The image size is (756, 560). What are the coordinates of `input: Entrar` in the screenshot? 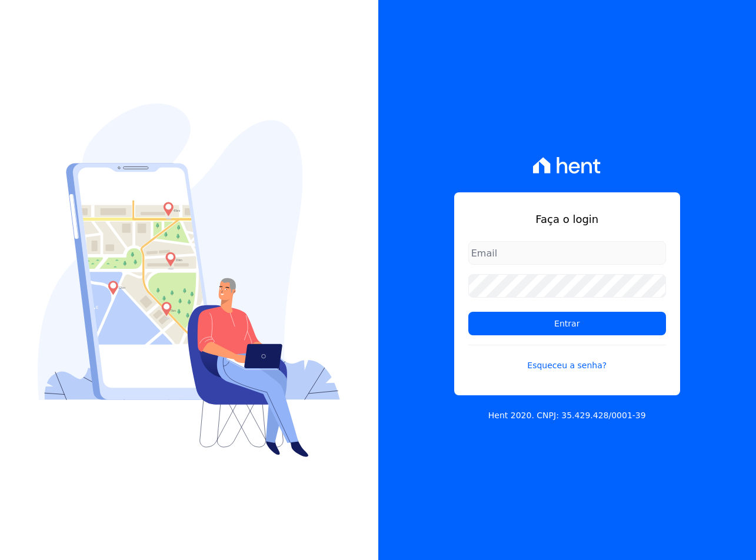 It's located at (567, 324).